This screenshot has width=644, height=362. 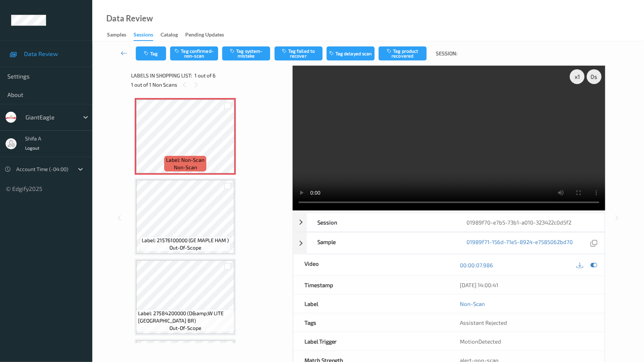 I want to click on div: x 1, so click(x=577, y=76).